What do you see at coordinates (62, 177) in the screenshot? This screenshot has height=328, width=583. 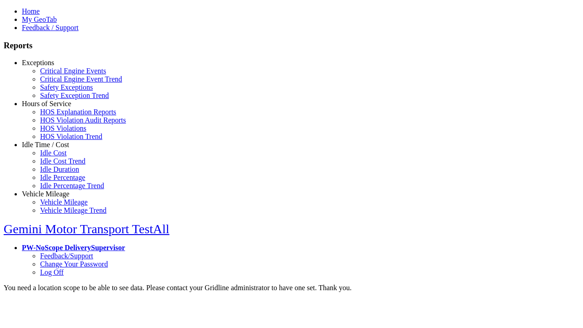 I see `a: Idle Percentage` at bounding box center [62, 177].